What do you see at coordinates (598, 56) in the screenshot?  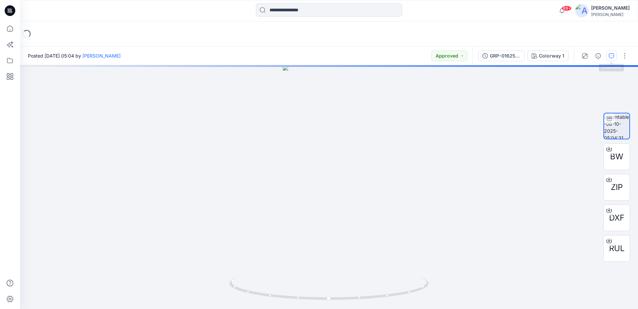 I see `button: Details` at bounding box center [598, 56].